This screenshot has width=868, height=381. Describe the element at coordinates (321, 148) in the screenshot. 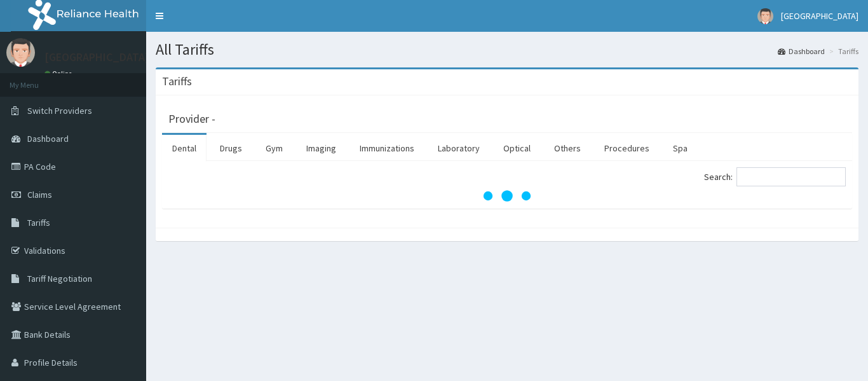

I see `a: Imaging` at that location.